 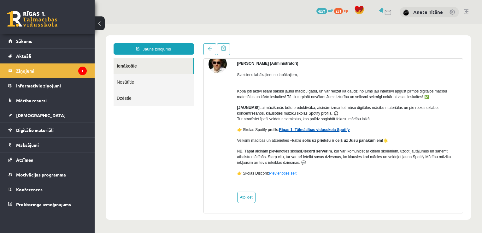 I want to click on span: xp, so click(x=346, y=10).